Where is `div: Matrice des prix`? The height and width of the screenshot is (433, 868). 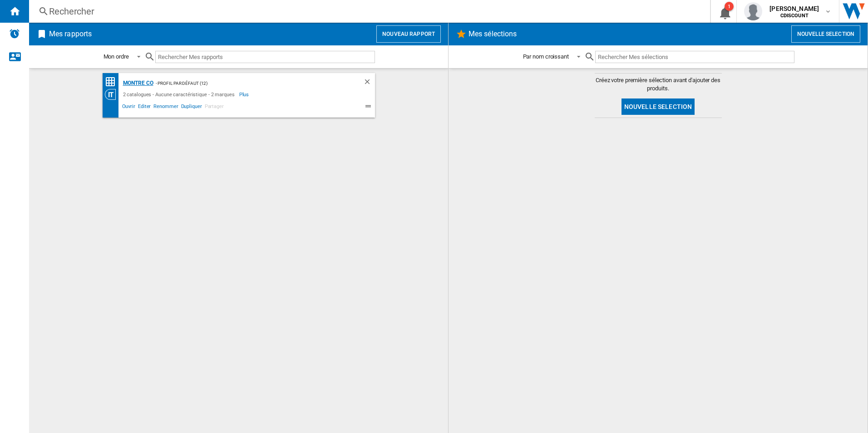
div: Matrice des prix is located at coordinates (113, 82).